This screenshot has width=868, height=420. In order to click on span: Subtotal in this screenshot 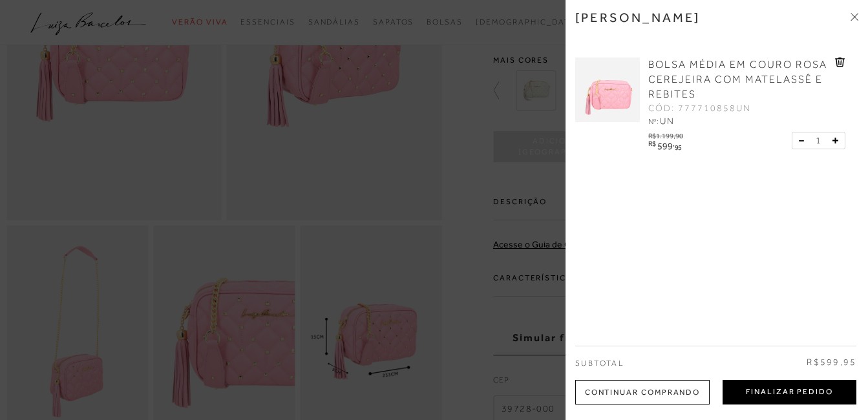, I will do `click(599, 363)`.